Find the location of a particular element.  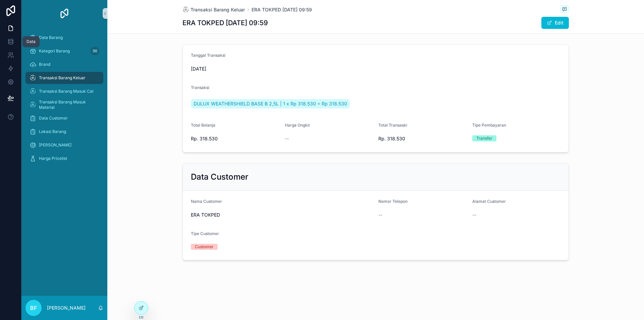

span: Total Transaski is located at coordinates (393, 125).